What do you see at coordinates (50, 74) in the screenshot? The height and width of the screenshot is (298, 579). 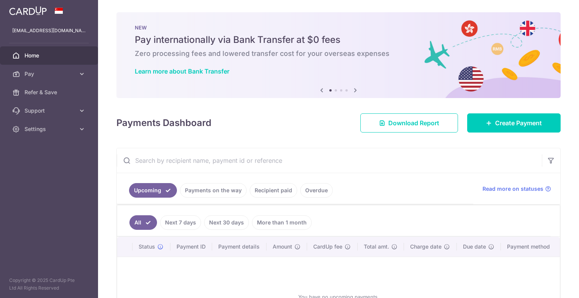 I see `span: Pay` at bounding box center [50, 74].